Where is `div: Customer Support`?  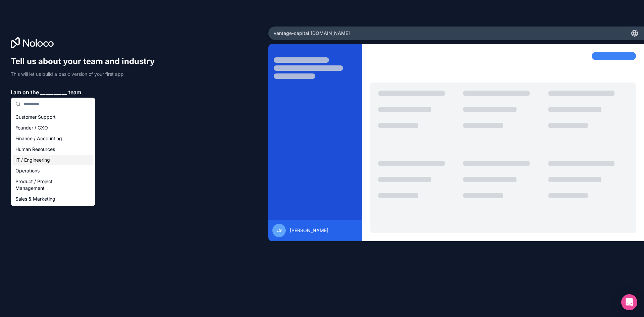 div: Customer Support is located at coordinates (53, 117).